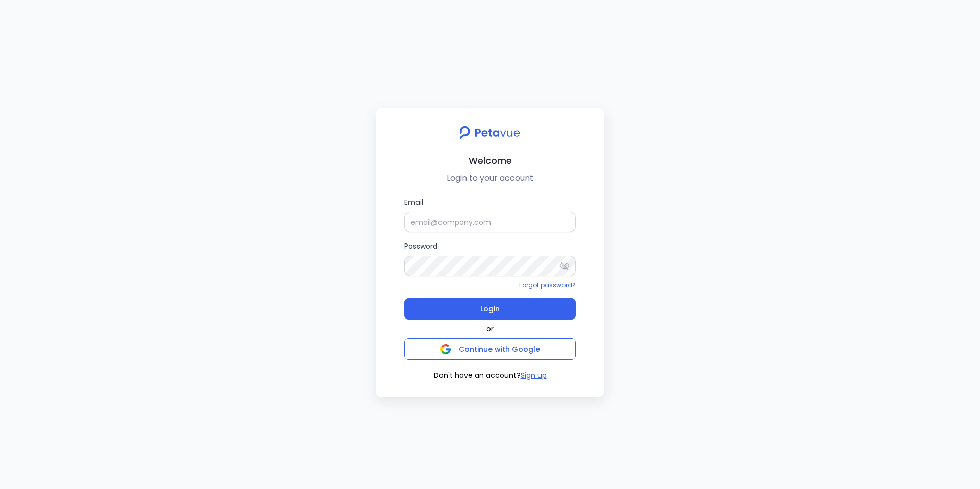  What do you see at coordinates (534, 375) in the screenshot?
I see `button: Sign up` at bounding box center [534, 375].